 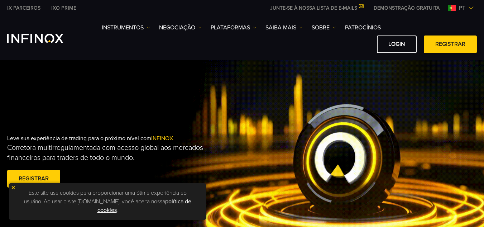 What do you see at coordinates (461, 8) in the screenshot?
I see `span: pt` at bounding box center [461, 8].